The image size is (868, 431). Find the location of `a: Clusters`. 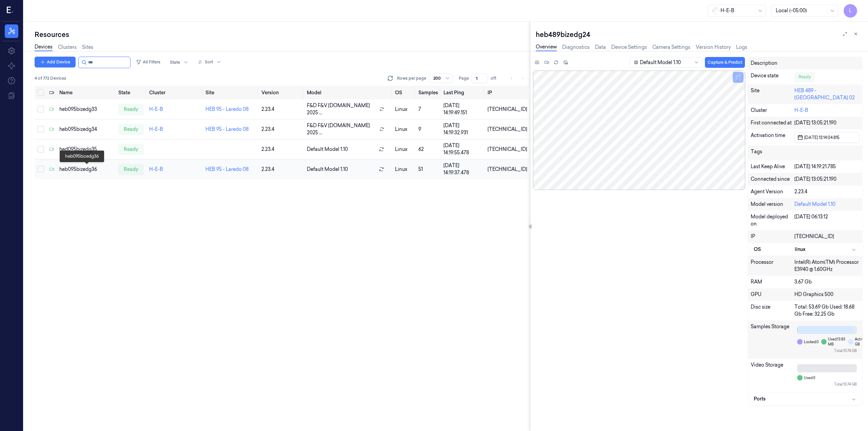

a: Clusters is located at coordinates (67, 47).